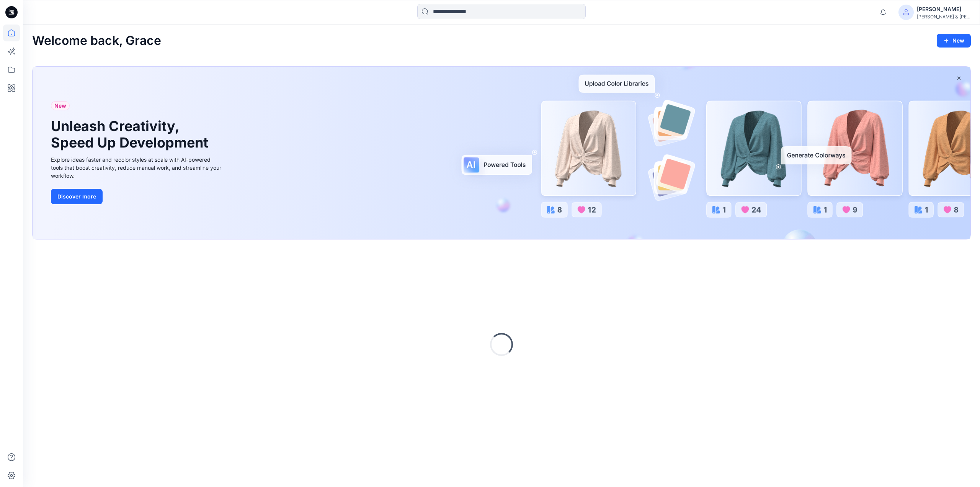 The width and height of the screenshot is (980, 487). What do you see at coordinates (96, 41) in the screenshot?
I see `h2: Welcome back, Grace` at bounding box center [96, 41].